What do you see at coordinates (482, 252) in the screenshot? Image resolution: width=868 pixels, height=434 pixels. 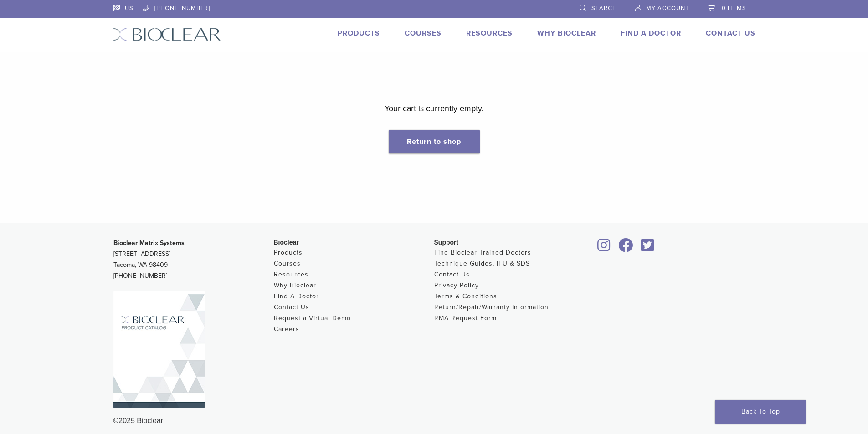 I see `a: Find Bioclear Trained Doctors` at bounding box center [482, 252].